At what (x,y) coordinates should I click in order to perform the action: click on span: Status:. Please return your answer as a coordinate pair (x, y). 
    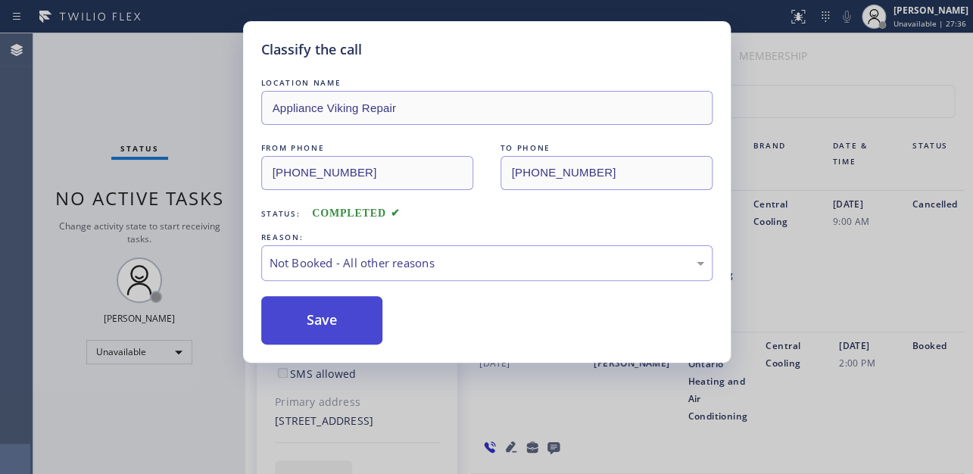
    Looking at the image, I should click on (281, 214).